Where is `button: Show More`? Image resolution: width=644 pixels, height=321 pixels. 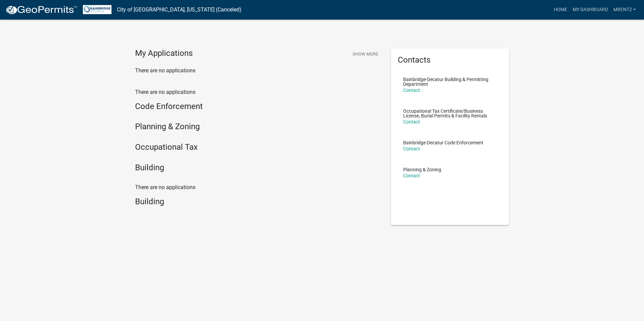
button: Show More is located at coordinates (365, 54).